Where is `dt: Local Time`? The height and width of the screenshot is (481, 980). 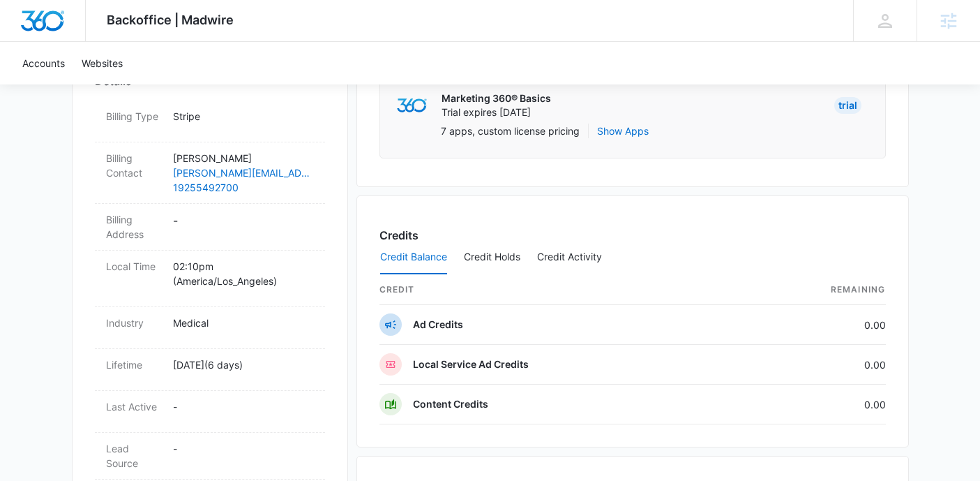
dt: Local Time is located at coordinates (134, 266).